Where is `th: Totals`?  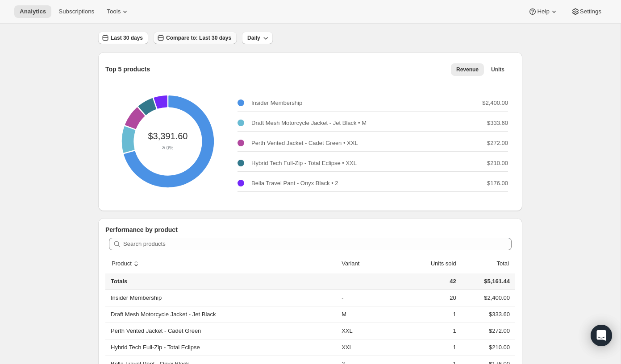
th: Totals is located at coordinates (222, 282).